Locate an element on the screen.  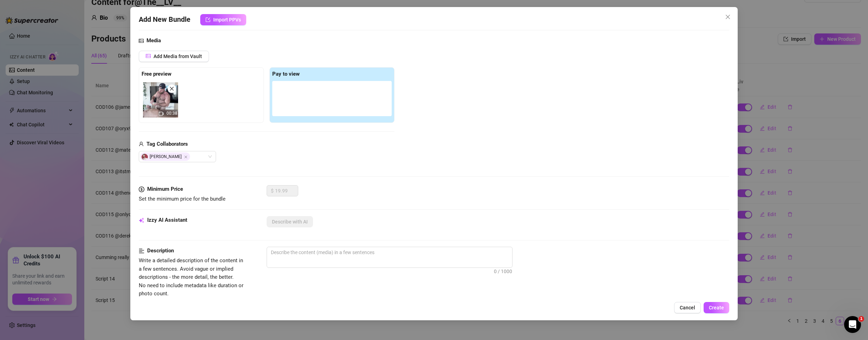
span: user is located at coordinates (141, 144).